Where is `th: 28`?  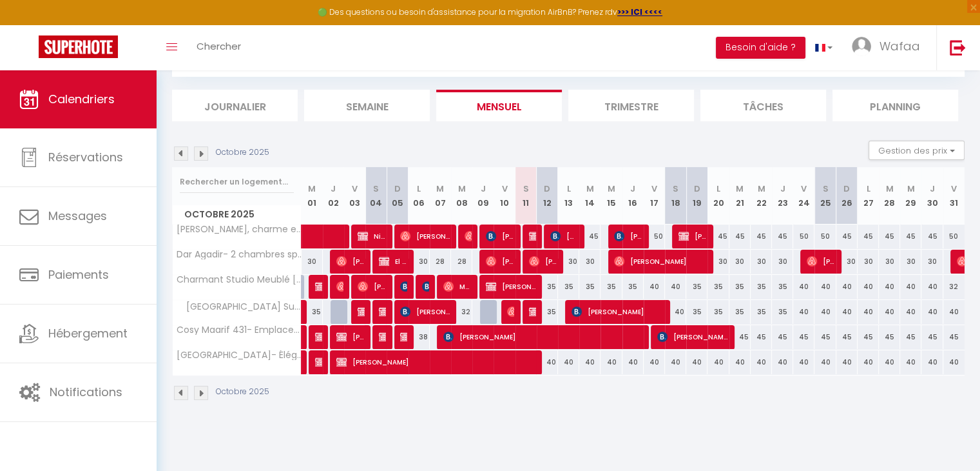 th: 28 is located at coordinates (889, 195).